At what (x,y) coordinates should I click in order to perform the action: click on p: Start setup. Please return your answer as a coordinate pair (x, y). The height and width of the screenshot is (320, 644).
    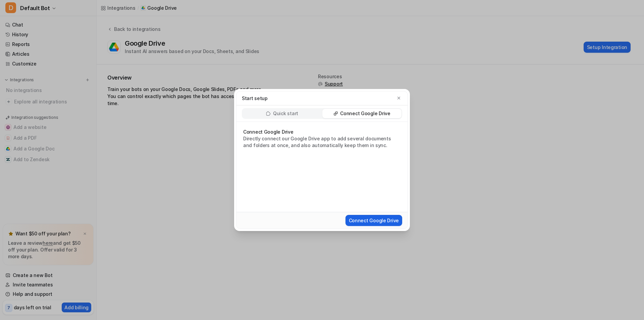
    Looking at the image, I should click on (255, 98).